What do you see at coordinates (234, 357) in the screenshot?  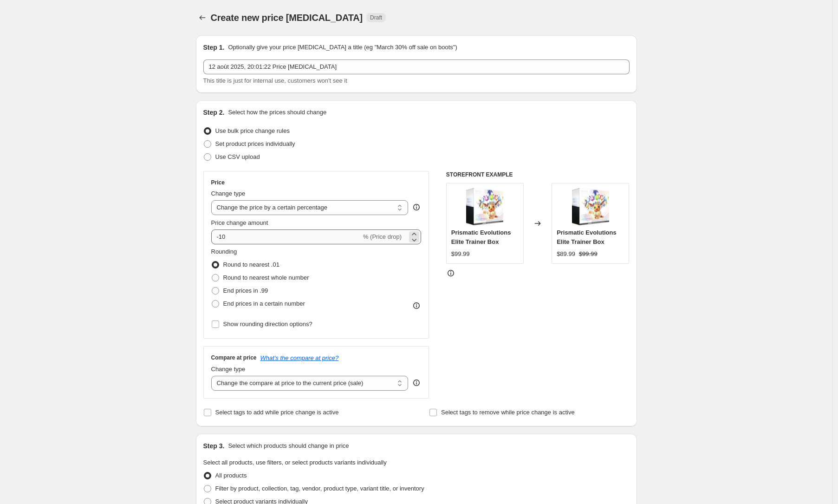 I see `h3: Compare at price` at bounding box center [234, 357].